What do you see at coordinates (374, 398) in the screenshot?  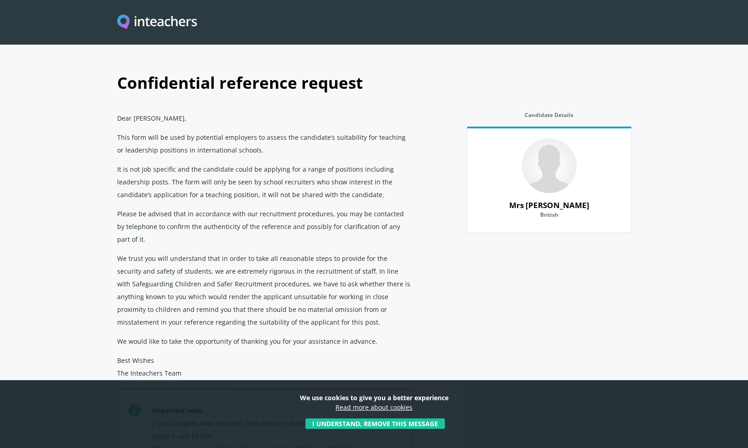 I see `strong: We use cookies to give you a better experience` at bounding box center [374, 398].